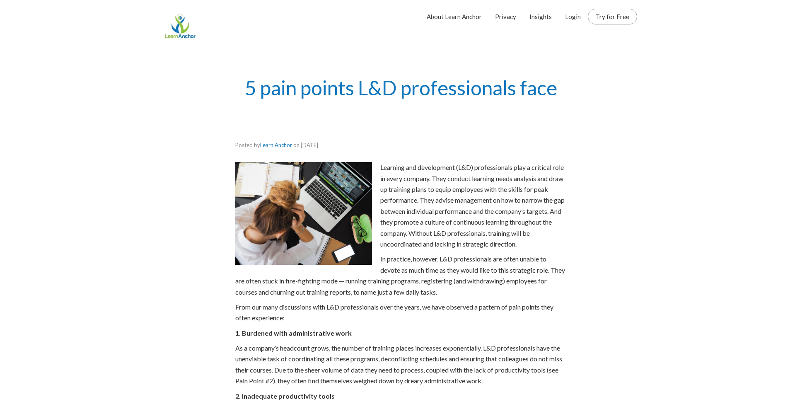  What do you see at coordinates (454, 17) in the screenshot?
I see `a: About Learn Anchor` at bounding box center [454, 17].